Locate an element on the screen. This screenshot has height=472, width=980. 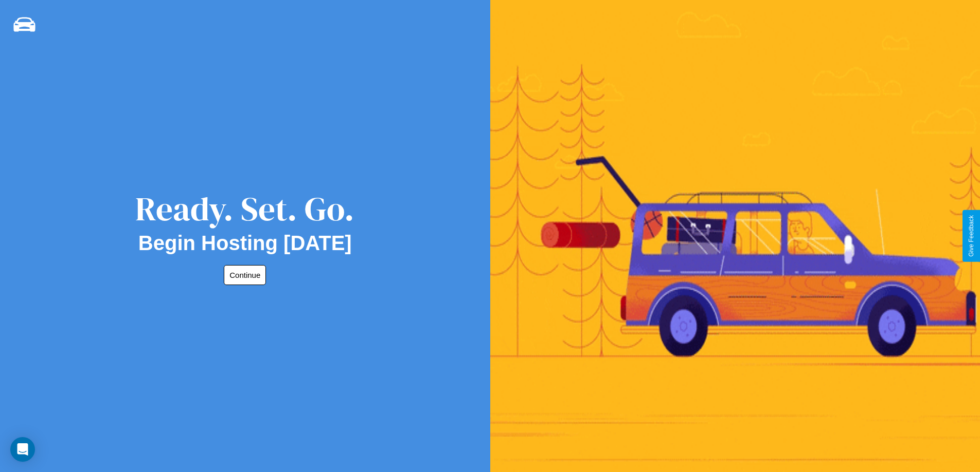
div: Open Intercom Messenger is located at coordinates (23, 450).